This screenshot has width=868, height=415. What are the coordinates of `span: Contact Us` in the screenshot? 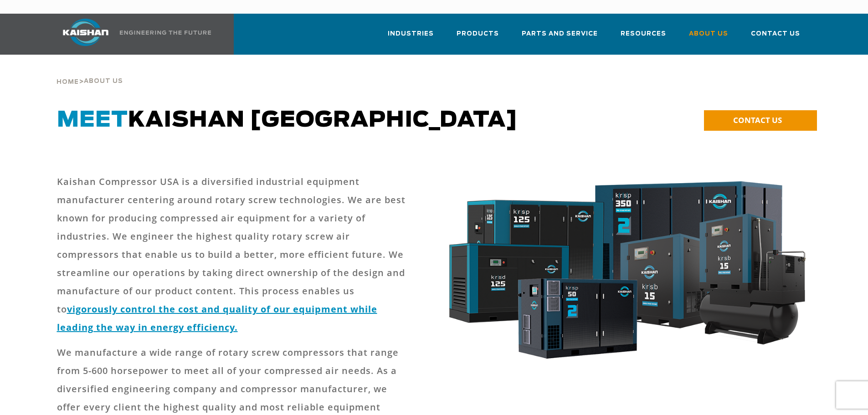 It's located at (775, 34).